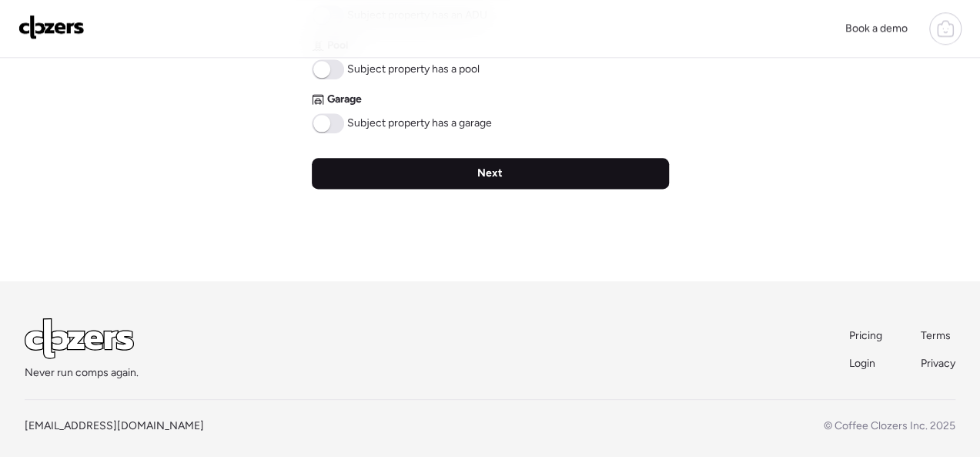  What do you see at coordinates (862, 363) in the screenshot?
I see `span: Login` at bounding box center [862, 363].